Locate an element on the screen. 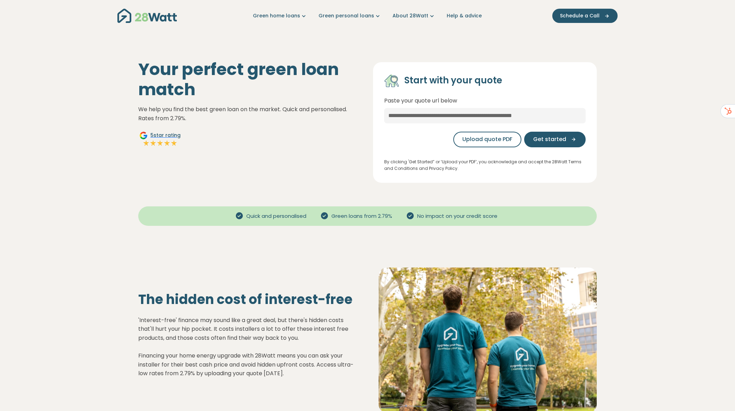 The width and height of the screenshot is (735, 411). h1: Your perfect green loan match is located at coordinates (250, 79).